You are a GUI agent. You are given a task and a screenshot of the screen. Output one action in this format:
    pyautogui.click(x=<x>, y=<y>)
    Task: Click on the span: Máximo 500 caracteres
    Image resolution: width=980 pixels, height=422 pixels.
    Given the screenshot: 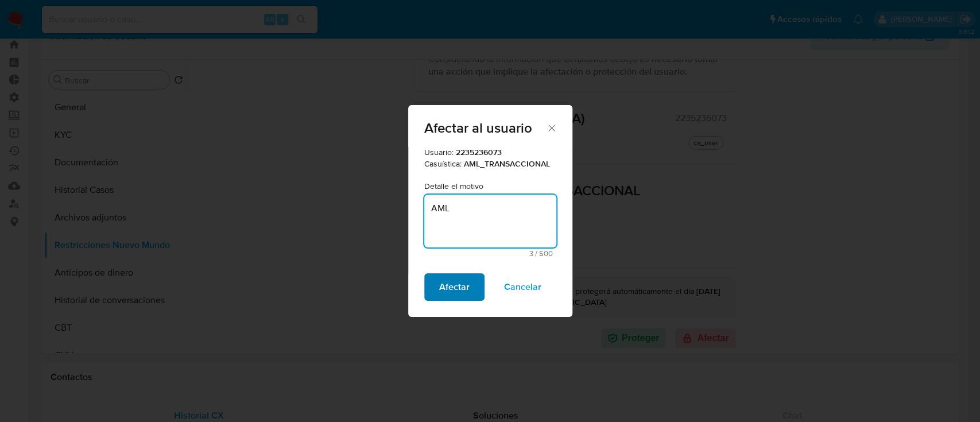 What is the action you would take?
    pyautogui.click(x=490, y=253)
    